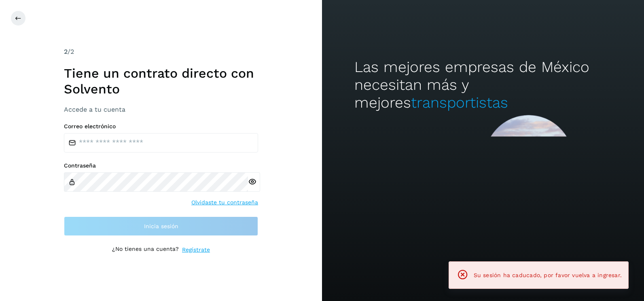 The height and width of the screenshot is (301, 644). What do you see at coordinates (196, 250) in the screenshot?
I see `a: Regístrate` at bounding box center [196, 250].